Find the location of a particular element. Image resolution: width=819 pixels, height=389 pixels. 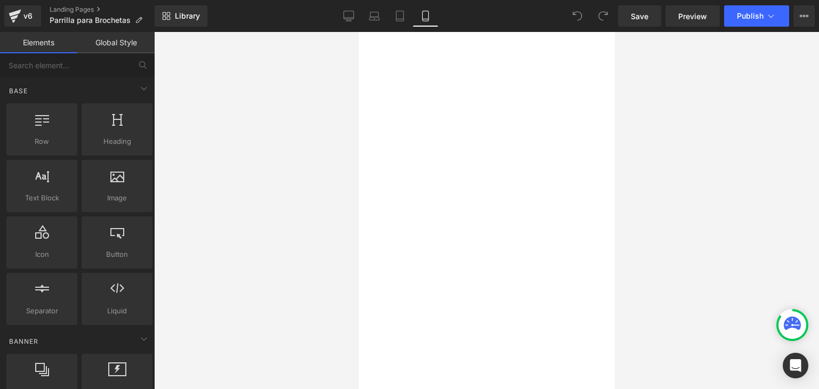

span: Button is located at coordinates (117, 254).